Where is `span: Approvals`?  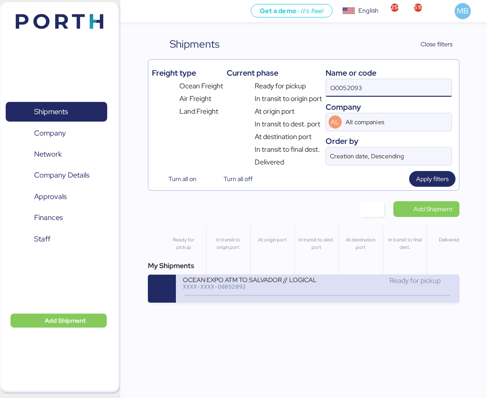
span: Approvals is located at coordinates (50, 197).